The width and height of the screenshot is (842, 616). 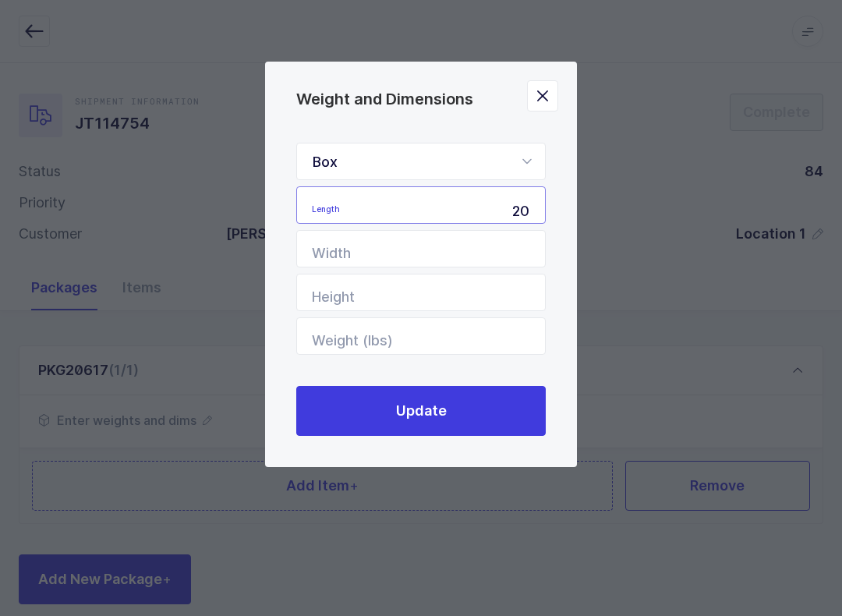 I want to click on button: Close, so click(x=543, y=96).